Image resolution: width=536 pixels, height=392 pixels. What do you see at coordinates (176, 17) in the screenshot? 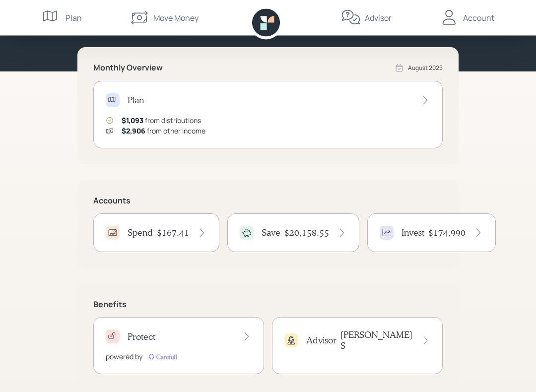
I see `div: Move Money` at bounding box center [176, 17].